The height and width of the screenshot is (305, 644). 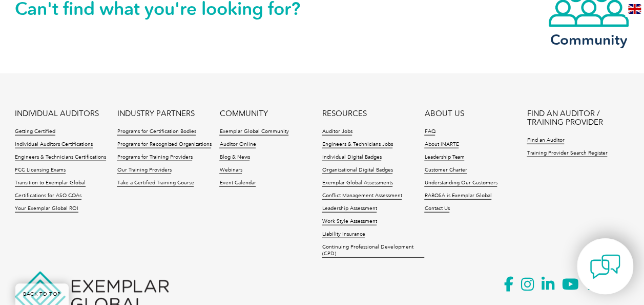 What do you see at coordinates (344, 234) in the screenshot?
I see `a: Liability Insurance` at bounding box center [344, 234].